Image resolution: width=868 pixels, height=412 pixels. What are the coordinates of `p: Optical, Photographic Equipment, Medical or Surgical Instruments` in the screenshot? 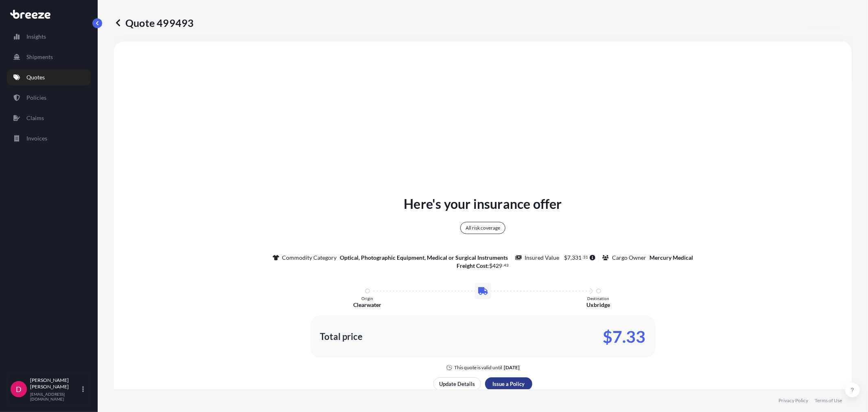 It's located at (424, 258).